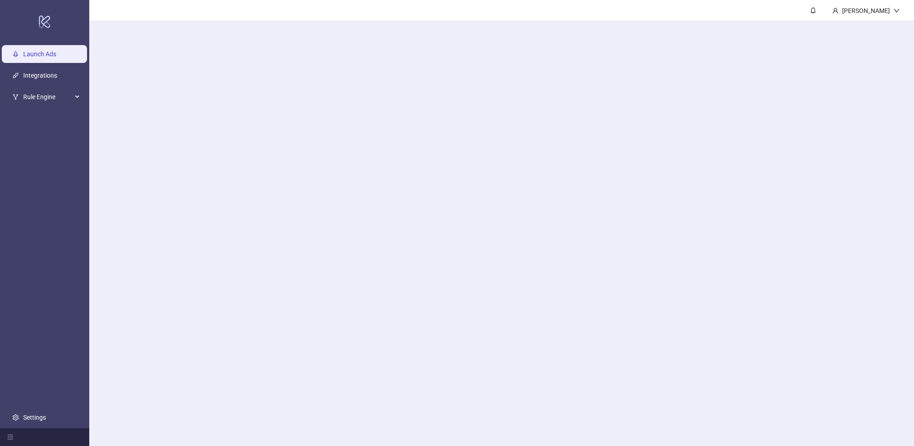 The width and height of the screenshot is (914, 446). What do you see at coordinates (813, 10) in the screenshot?
I see `span: bell` at bounding box center [813, 10].